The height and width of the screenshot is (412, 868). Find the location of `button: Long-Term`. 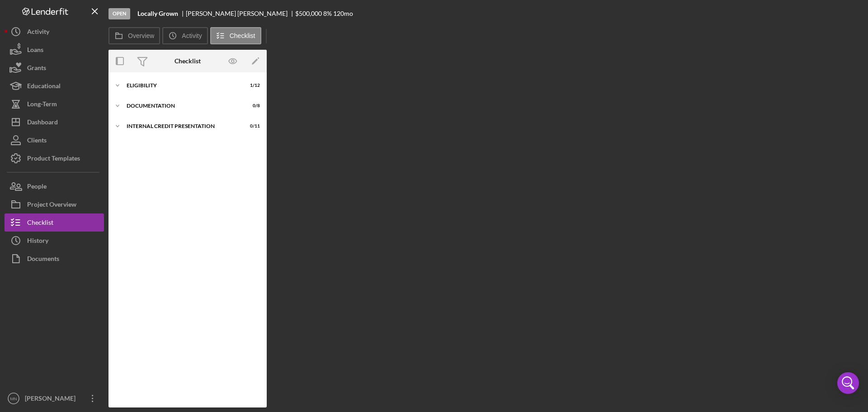

button: Long-Term is located at coordinates (54, 104).